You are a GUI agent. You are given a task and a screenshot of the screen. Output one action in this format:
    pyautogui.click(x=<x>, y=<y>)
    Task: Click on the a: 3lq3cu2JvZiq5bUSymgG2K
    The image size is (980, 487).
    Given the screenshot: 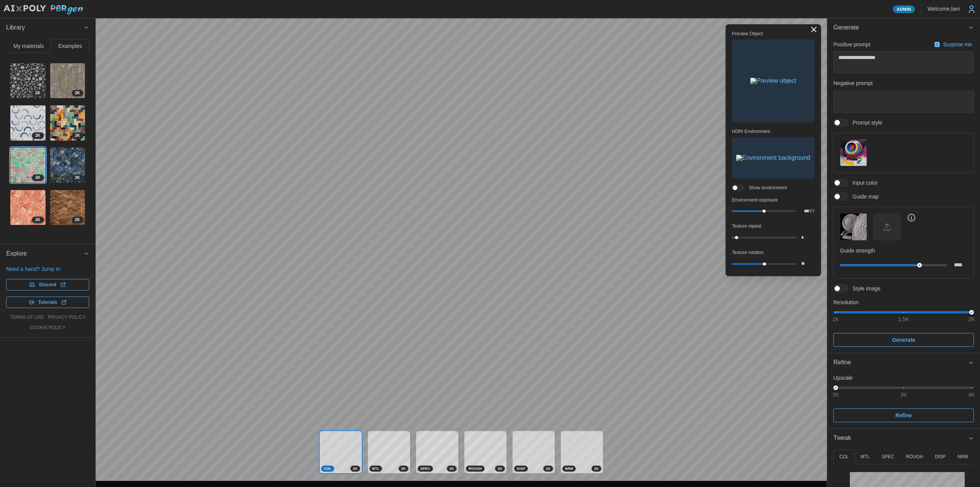 What is the action you would take?
    pyautogui.click(x=28, y=123)
    